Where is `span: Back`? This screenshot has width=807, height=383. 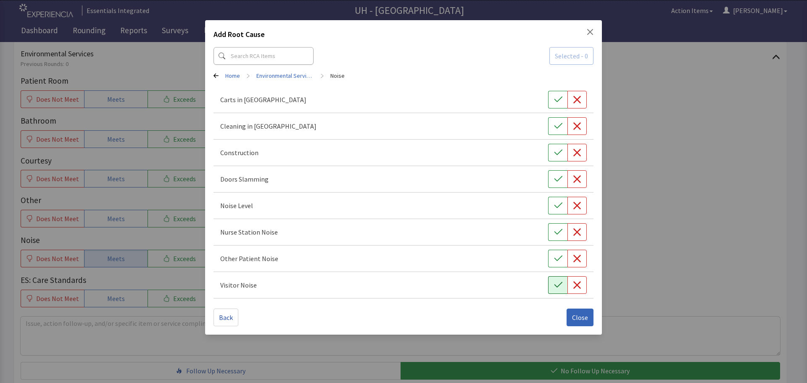
span: Back is located at coordinates (226, 317).